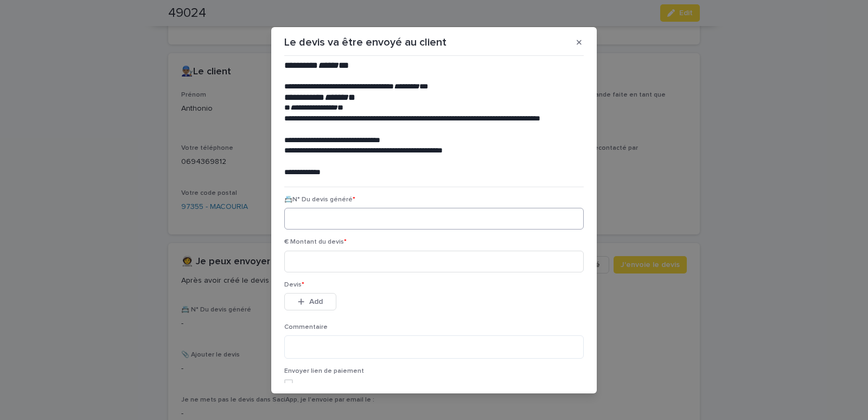 This screenshot has width=868, height=420. What do you see at coordinates (306, 327) in the screenshot?
I see `span: Commentaire` at bounding box center [306, 327].